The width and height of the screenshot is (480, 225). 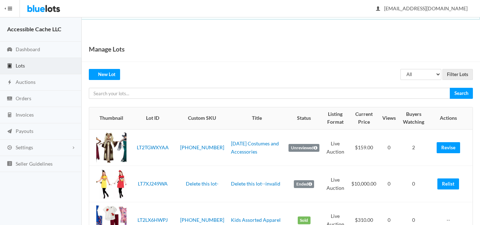 I want to click on input: Search your lots..., so click(x=269, y=93).